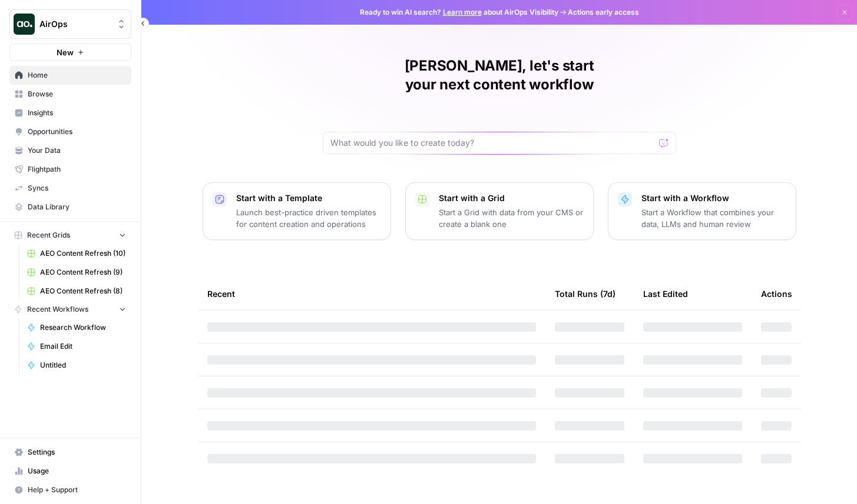 This screenshot has height=504, width=857. I want to click on p: Launch best-practice driven templates for content creation and operations, so click(309, 218).